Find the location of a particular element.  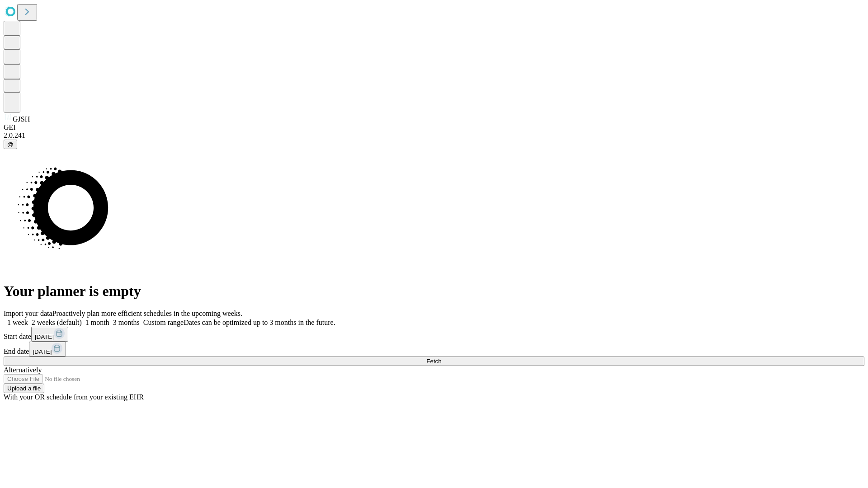

span: 1 month is located at coordinates (97, 322).